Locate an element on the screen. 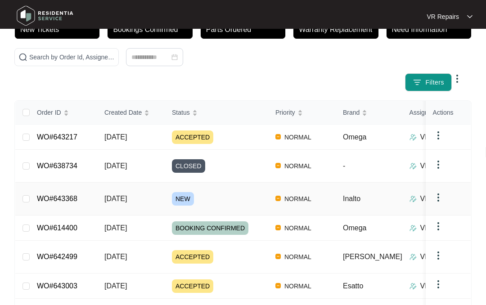 The width and height of the screenshot is (486, 305). span: Filters is located at coordinates (435, 82).